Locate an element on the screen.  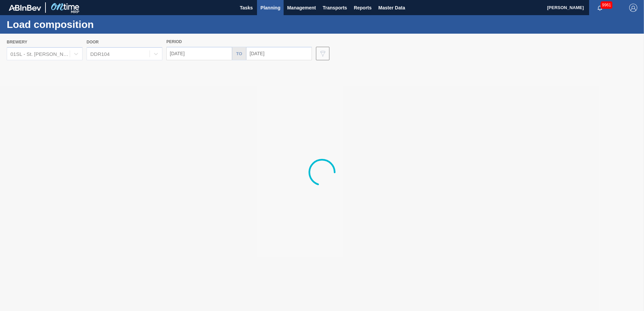
img: Logout is located at coordinates (633, 7).